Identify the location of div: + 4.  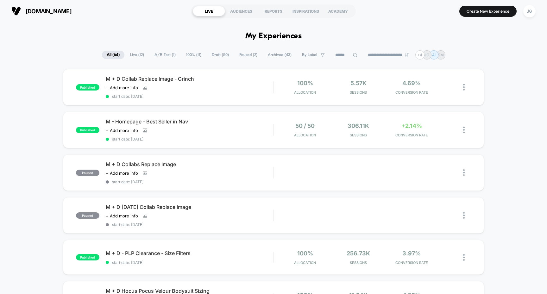
(420, 55).